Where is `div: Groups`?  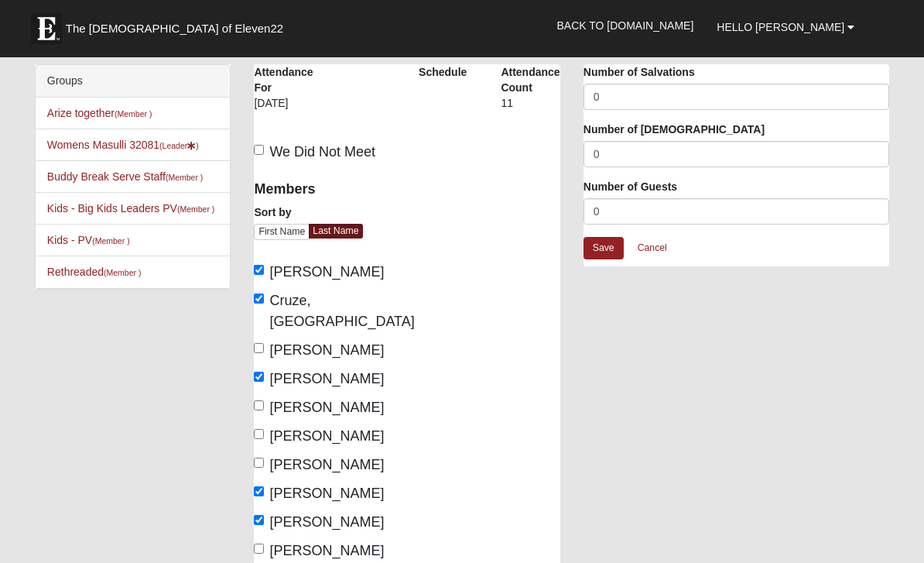 div: Groups is located at coordinates (133, 81).